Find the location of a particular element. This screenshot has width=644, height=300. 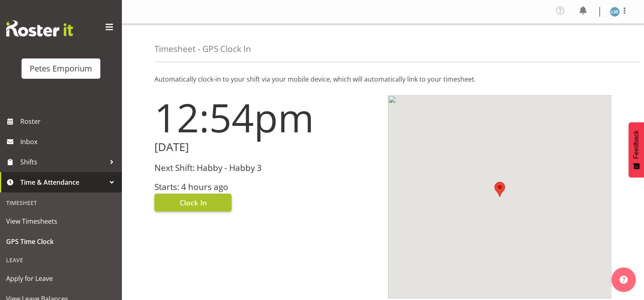

img: Rosterit website logo is located at coordinates (39, 29).